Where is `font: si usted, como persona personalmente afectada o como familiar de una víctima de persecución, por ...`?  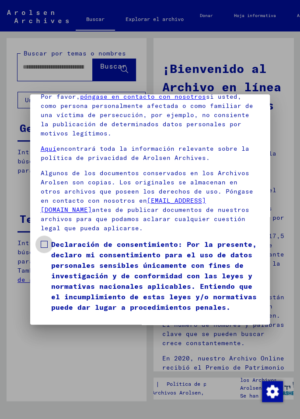 font: si usted, como persona personalmente afectada o como familiar de una víctima de persecución, por ... is located at coordinates (147, 115).